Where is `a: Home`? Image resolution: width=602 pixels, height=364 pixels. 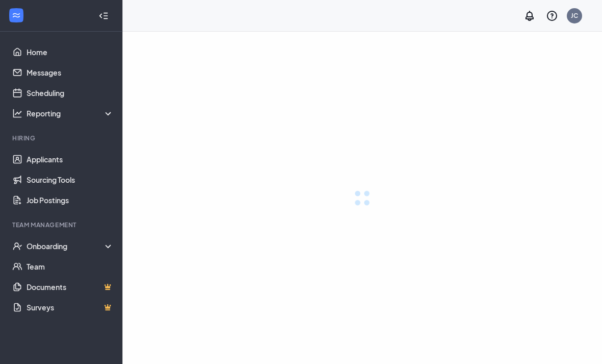 a: Home is located at coordinates (70, 52).